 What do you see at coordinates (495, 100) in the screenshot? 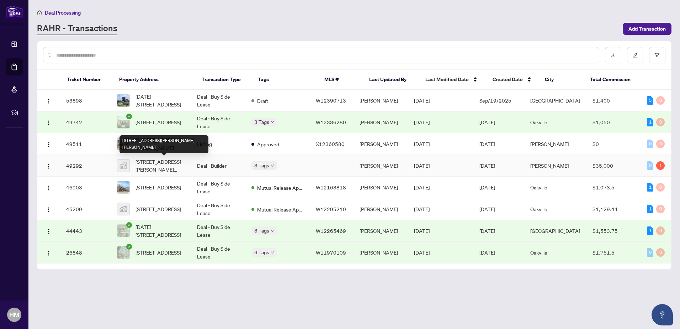
I see `span: Sep/19/2025` at bounding box center [495, 100].